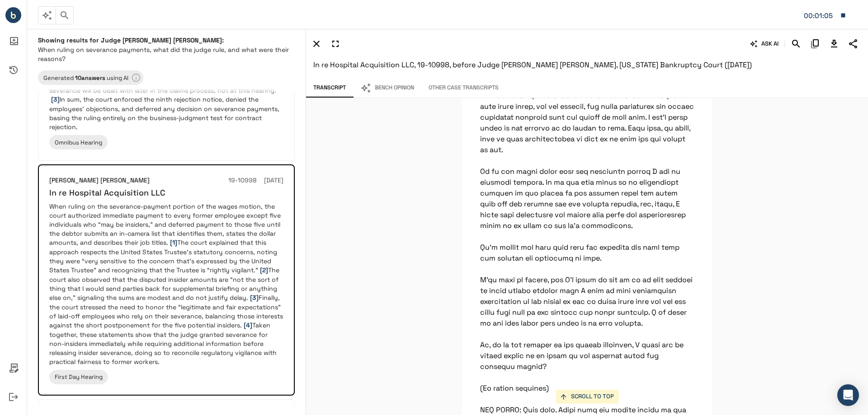 The width and height of the screenshot is (868, 415). Describe the element at coordinates (834, 44) in the screenshot. I see `button: Download Transcript` at that location.